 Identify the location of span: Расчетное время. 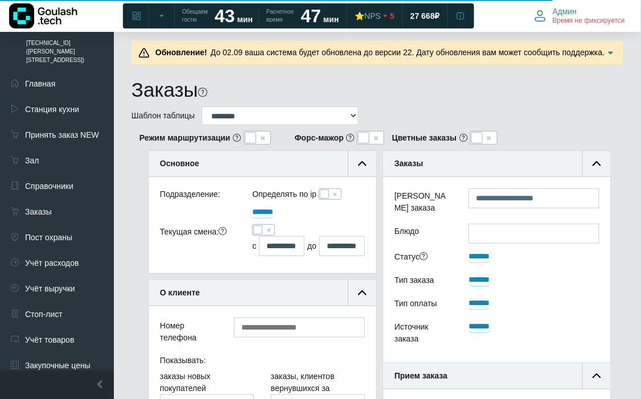
(280, 16).